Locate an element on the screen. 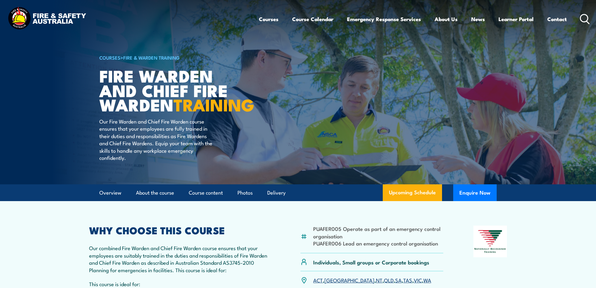 The width and height of the screenshot is (596, 288). a: Learner Portal is located at coordinates (516, 19).